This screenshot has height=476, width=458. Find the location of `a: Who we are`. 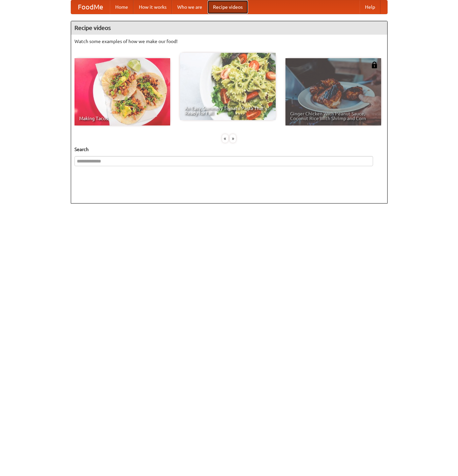

a: Who we are is located at coordinates (189, 7).